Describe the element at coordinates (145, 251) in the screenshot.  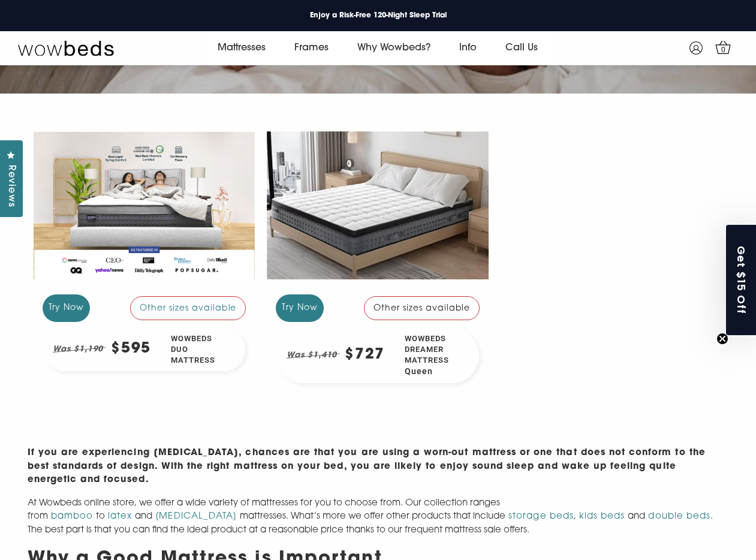
I see `a: Try Now Other sizes available Was $1,190 $595 Wowbeds Duo Mattress` at that location.